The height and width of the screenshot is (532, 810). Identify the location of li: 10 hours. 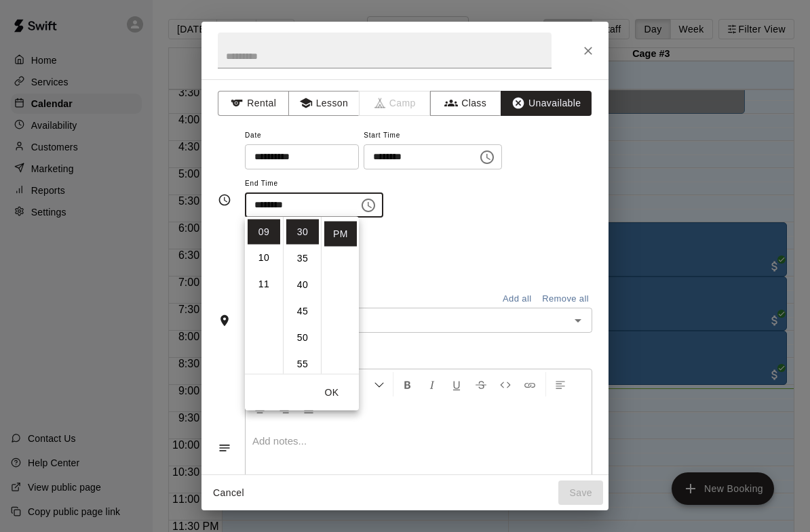
(264, 258).